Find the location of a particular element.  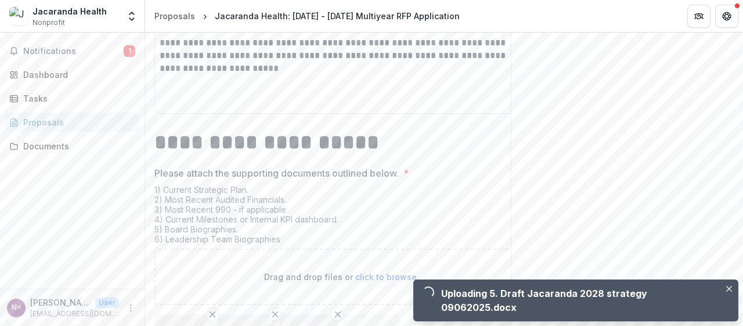

div: Uploading 5. Draft Jacaranda 2028 strategy 09062025.docx is located at coordinates (578, 300).